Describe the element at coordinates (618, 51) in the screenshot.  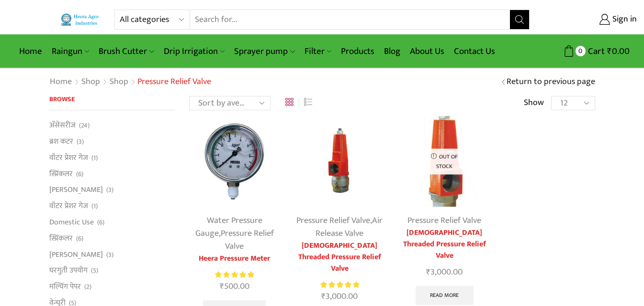
I see `bdi: 0.00` at that location.